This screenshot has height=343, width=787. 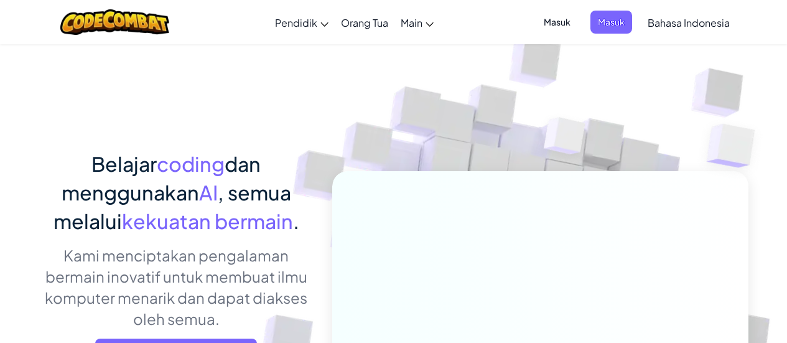 What do you see at coordinates (124, 164) in the screenshot?
I see `span: Belajar` at bounding box center [124, 164].